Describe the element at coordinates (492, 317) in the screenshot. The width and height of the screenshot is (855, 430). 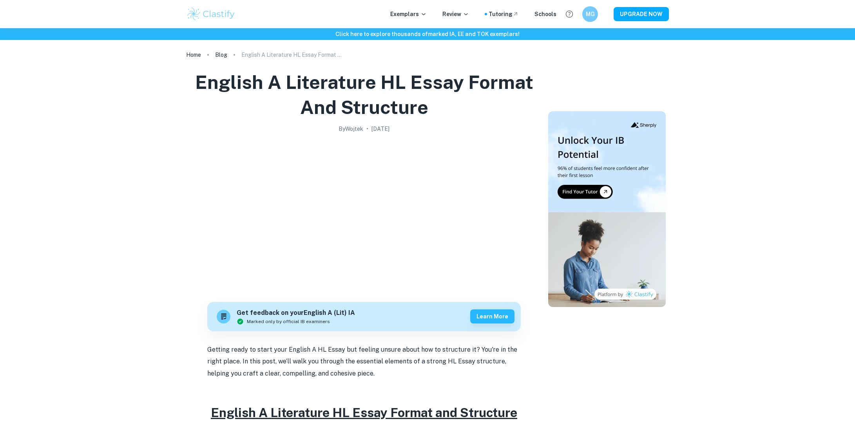
I see `button: Learn more` at that location.